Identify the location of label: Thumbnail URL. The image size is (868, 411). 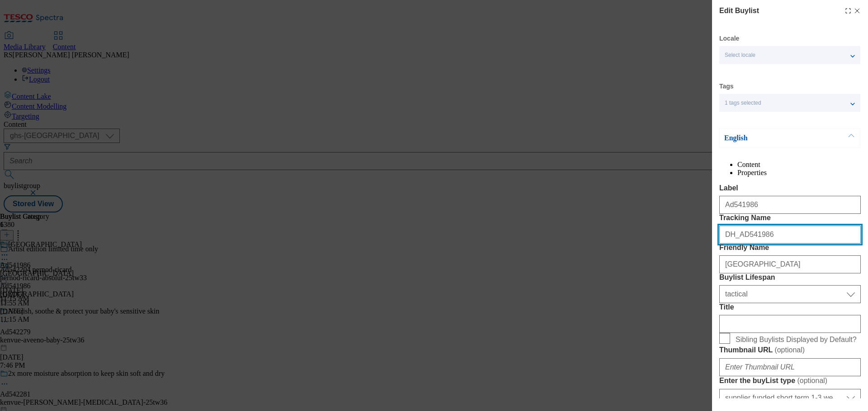
(790, 351).